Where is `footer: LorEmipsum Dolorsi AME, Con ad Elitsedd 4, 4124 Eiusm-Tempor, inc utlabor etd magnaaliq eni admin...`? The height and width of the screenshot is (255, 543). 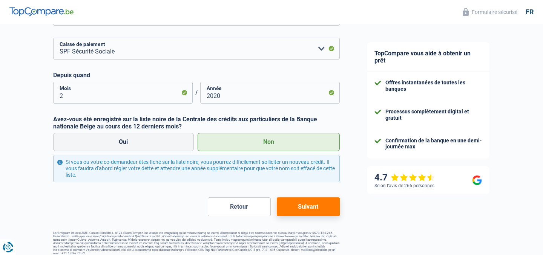 footer: LorEmipsum Dolorsi AME, Con ad Elitsedd 4, 4124 Eiusm-Tempor, inc utlabor etd magnaaliq eni admin... is located at coordinates (196, 243).